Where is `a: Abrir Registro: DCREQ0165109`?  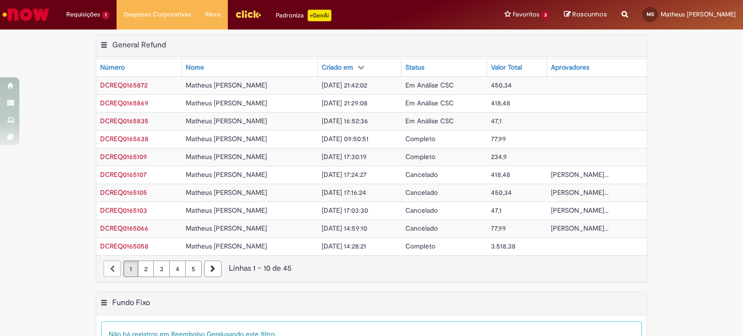
a: Abrir Registro: DCREQ0165109 is located at coordinates (123, 157).